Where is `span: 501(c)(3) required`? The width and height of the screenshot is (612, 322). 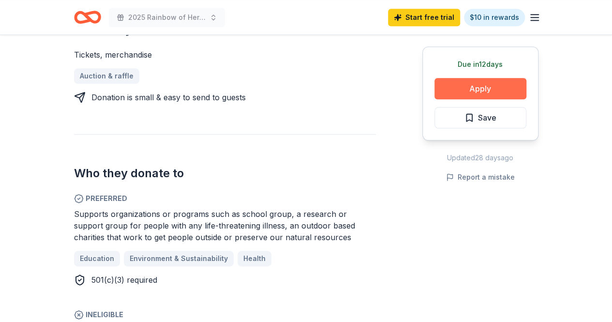 span: 501(c)(3) required is located at coordinates (124, 280).